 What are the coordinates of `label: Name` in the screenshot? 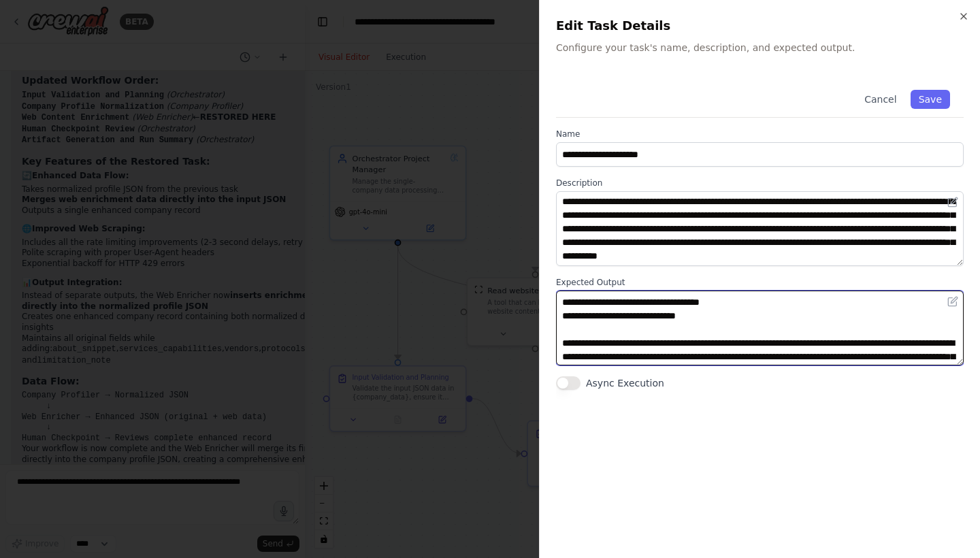 It's located at (759, 134).